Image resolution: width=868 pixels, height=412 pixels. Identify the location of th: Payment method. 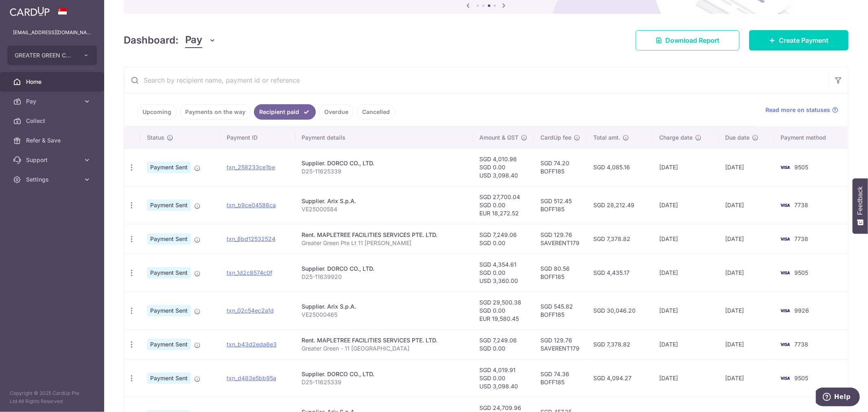
(811, 138).